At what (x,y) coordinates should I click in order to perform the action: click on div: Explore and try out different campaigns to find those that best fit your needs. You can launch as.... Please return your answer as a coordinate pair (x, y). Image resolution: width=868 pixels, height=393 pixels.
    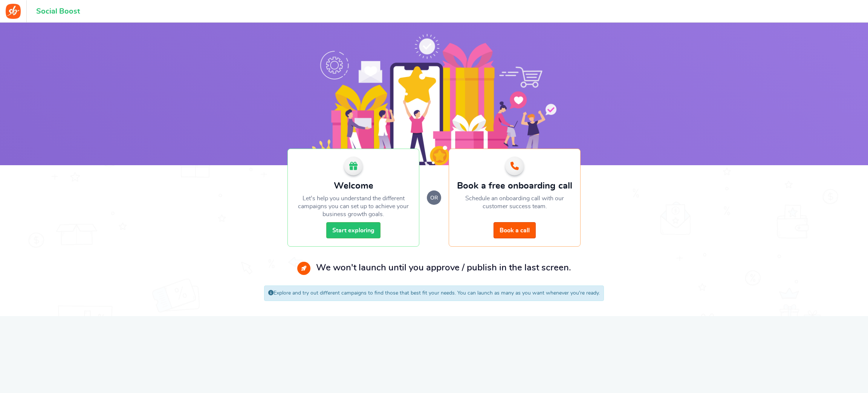
    Looking at the image, I should click on (434, 293).